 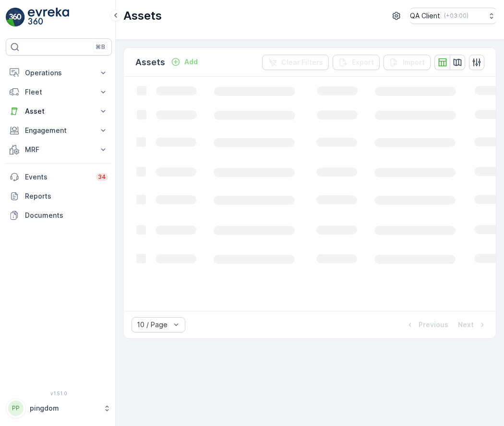 What do you see at coordinates (58, 409) in the screenshot?
I see `button: PPpingdom` at bounding box center [58, 409].